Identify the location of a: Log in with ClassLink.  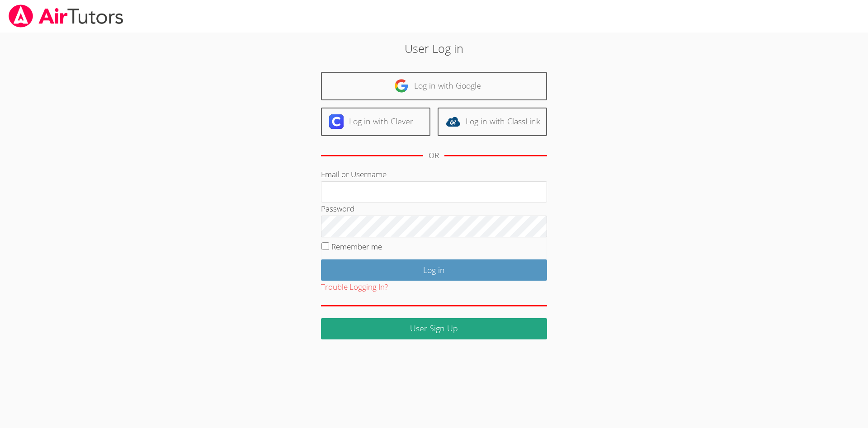
(493, 122).